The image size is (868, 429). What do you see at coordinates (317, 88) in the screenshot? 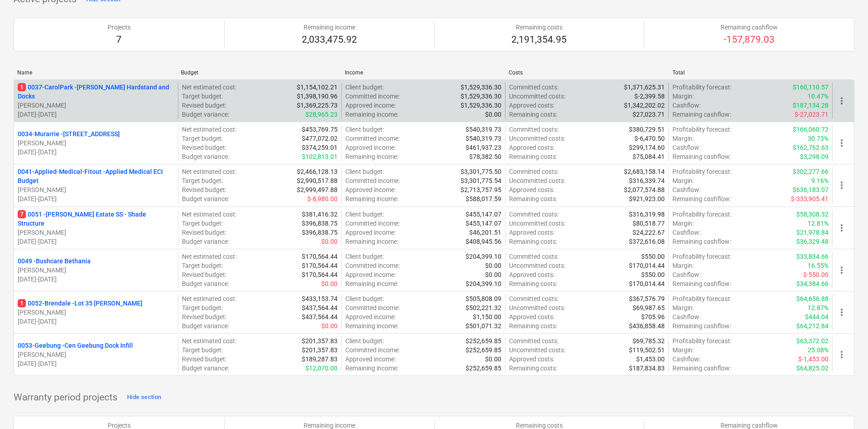
I see `p: $1,154,102.21` at bounding box center [317, 88].